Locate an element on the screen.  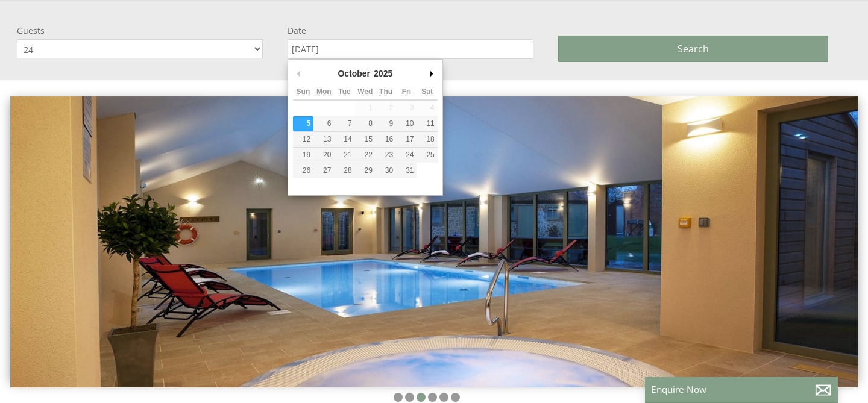
abbr: Saturday is located at coordinates (427, 91).